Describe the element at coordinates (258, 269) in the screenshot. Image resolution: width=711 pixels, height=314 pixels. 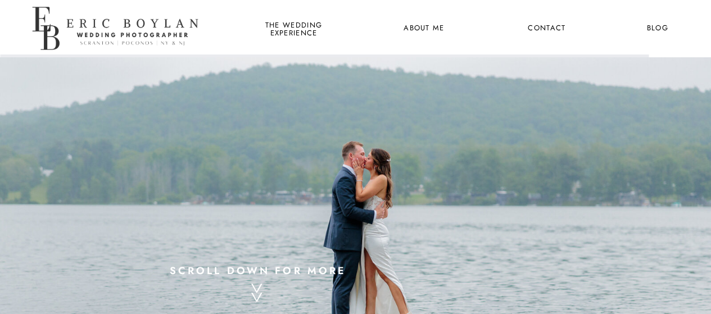
I see `a: scroll down for more` at that location.